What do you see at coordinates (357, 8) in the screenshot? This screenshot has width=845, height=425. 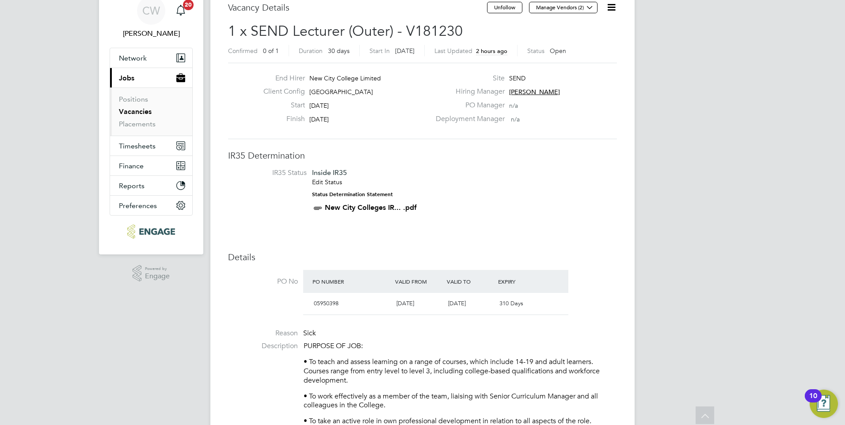 I see `h3: Vacancy Details` at bounding box center [357, 8].